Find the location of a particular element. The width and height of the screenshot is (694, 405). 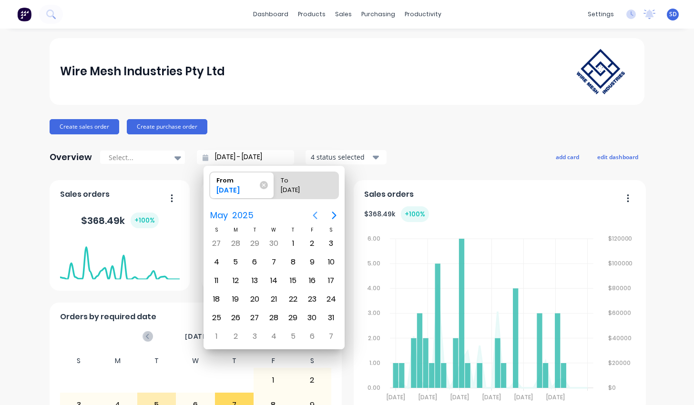

div: Saturday, May 17, 2025 is located at coordinates (331, 281).